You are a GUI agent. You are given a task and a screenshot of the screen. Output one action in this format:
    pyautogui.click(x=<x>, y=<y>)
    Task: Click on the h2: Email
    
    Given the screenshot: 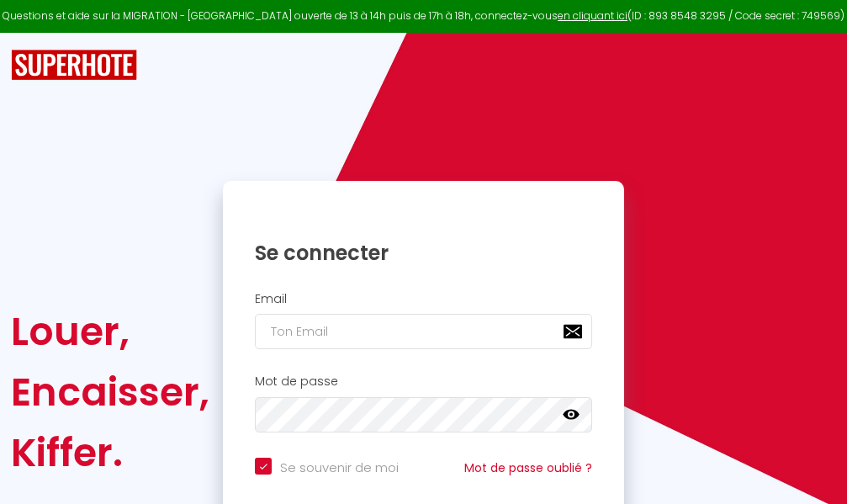 What is the action you would take?
    pyautogui.click(x=424, y=298)
    